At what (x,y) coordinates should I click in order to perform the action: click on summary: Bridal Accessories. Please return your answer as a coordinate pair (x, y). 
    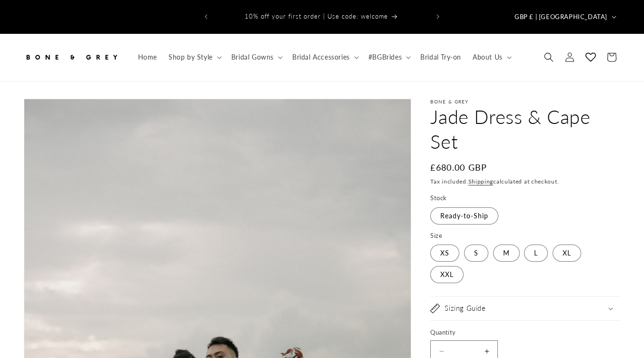
    Looking at the image, I should click on (324, 57).